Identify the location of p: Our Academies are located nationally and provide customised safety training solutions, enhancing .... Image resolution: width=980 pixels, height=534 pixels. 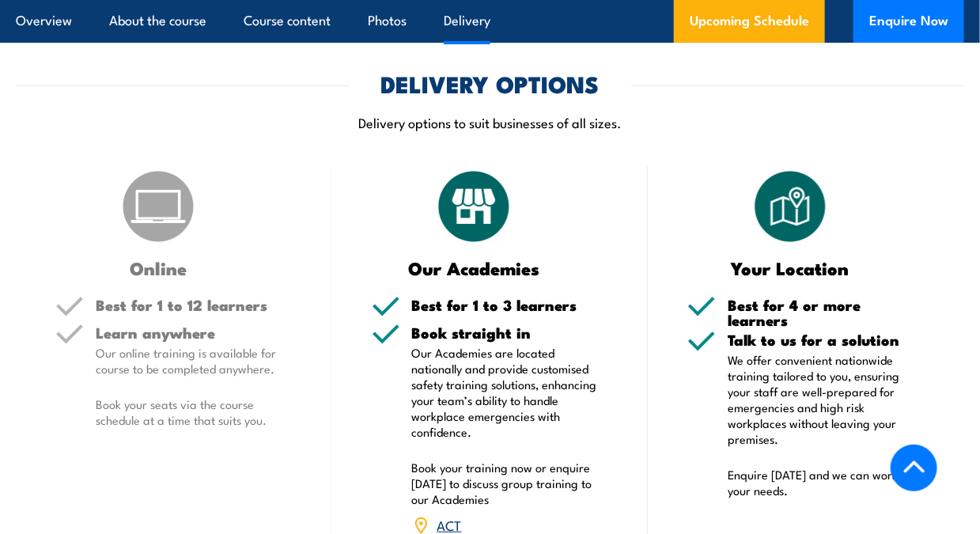
(510, 392).